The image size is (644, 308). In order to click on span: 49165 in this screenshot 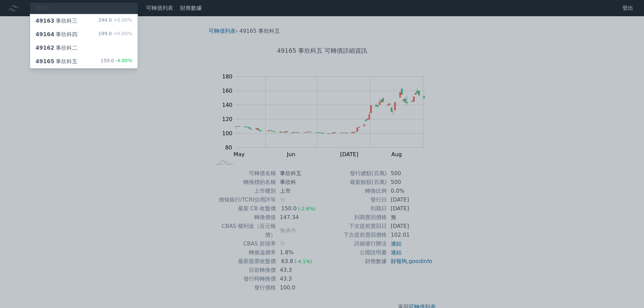, I will do `click(45, 61)`.